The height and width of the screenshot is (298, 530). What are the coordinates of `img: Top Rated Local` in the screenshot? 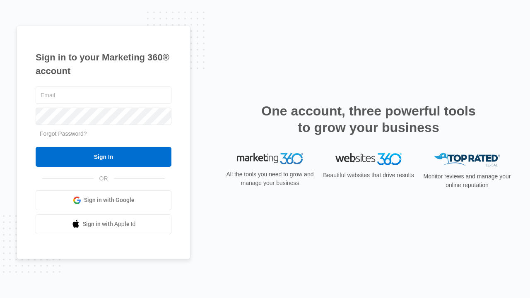 It's located at (467, 160).